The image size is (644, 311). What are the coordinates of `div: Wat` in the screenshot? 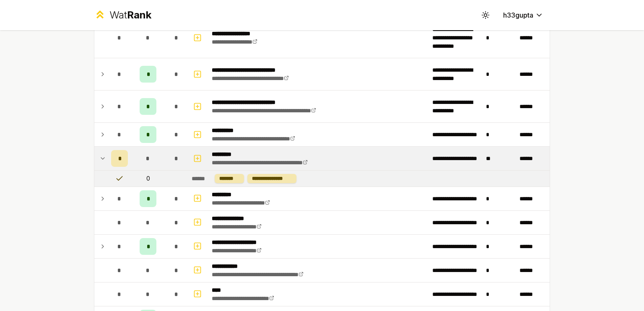 It's located at (130, 15).